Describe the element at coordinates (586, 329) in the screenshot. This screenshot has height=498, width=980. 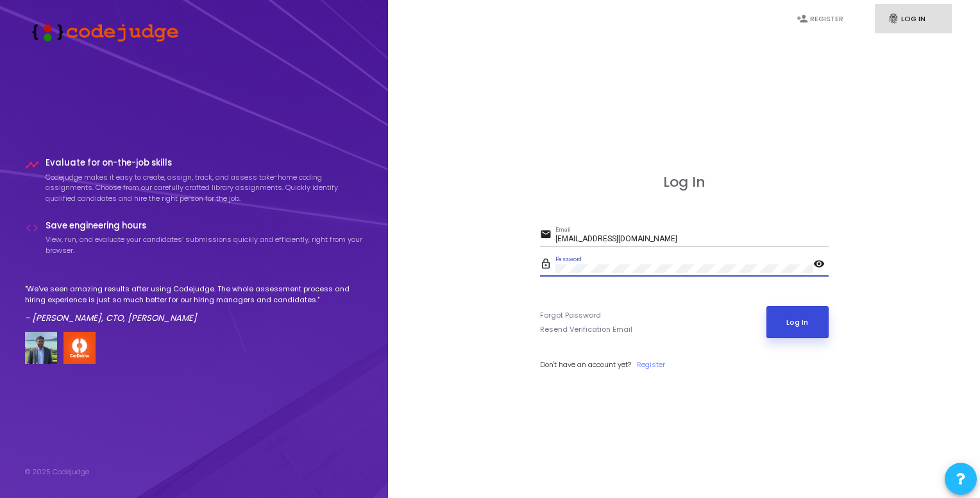
I see `a: Resend Verification Email` at that location.